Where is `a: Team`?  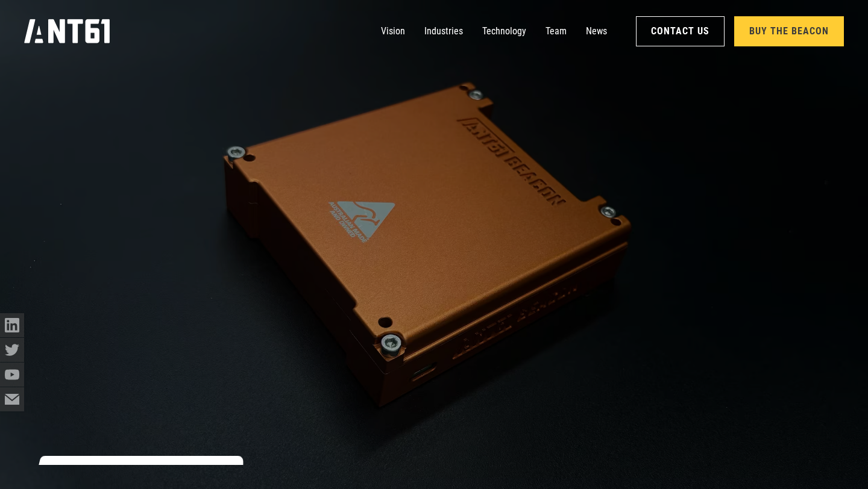 a: Team is located at coordinates (556, 31).